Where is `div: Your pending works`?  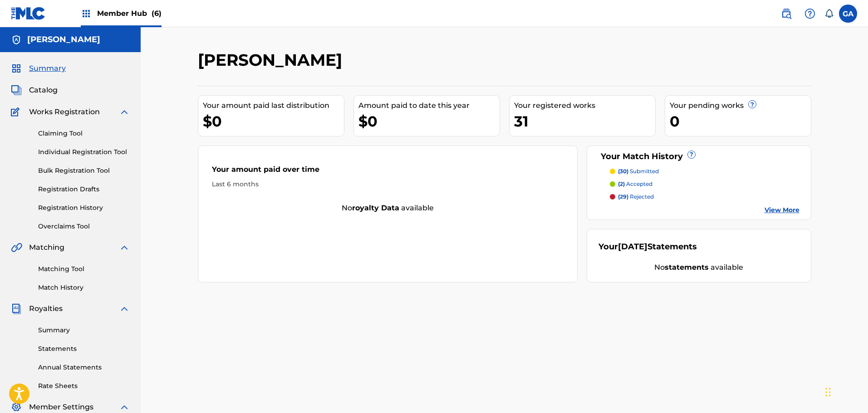
div: Your pending works is located at coordinates (740, 106).